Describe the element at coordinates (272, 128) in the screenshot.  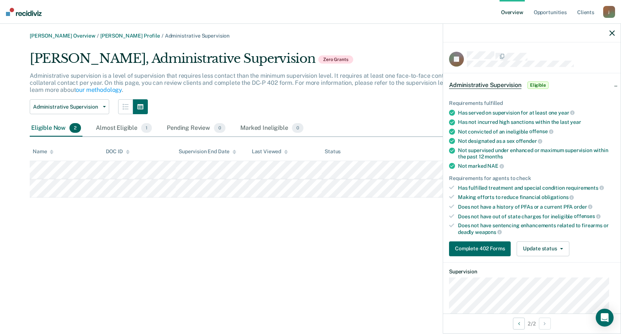
I see `div: Marked Ineligible` at that location.